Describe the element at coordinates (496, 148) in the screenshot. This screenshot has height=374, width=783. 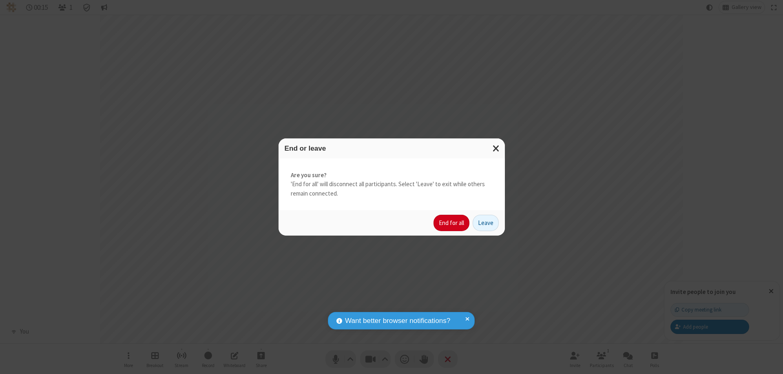
I see `button: Close modal` at that location.